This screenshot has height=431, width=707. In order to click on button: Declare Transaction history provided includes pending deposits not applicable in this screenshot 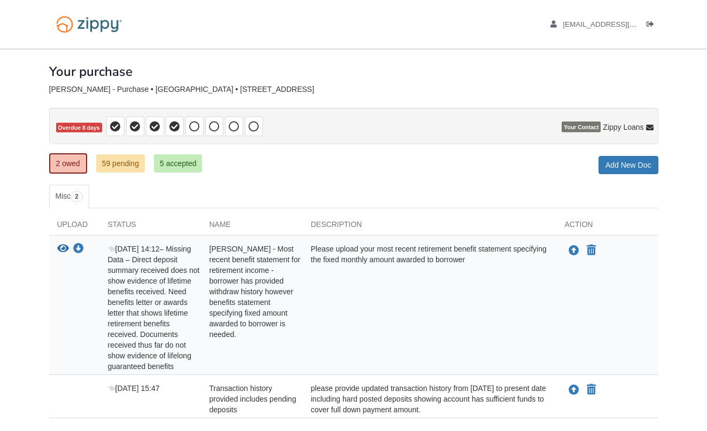, I will do `click(591, 390)`.